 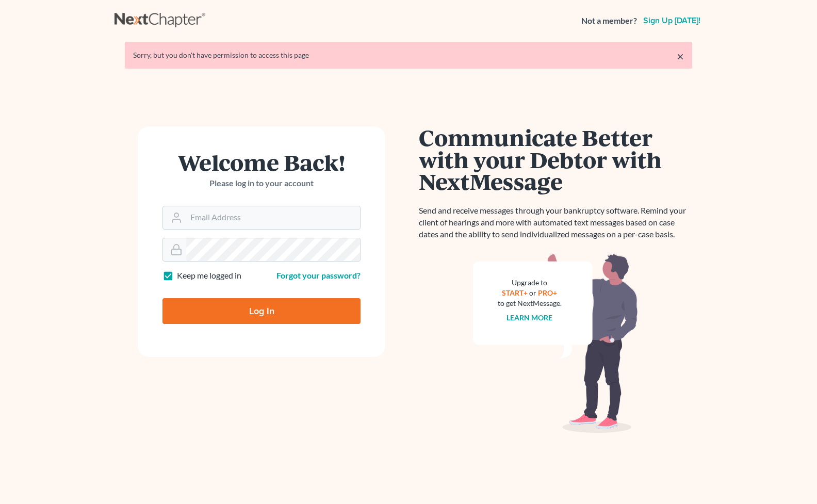 I want to click on h1: Communicate Better with your Debtor with NextMessage, so click(x=556, y=159).